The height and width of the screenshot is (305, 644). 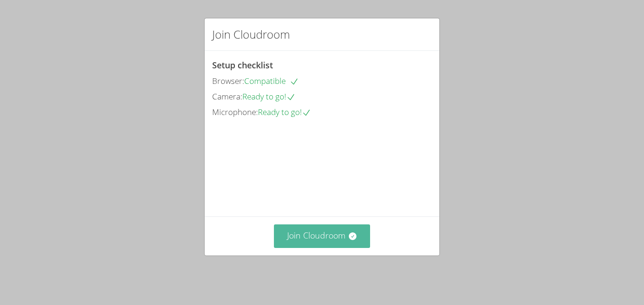 What do you see at coordinates (322, 236) in the screenshot?
I see `button: Join Cloudroom` at bounding box center [322, 236].